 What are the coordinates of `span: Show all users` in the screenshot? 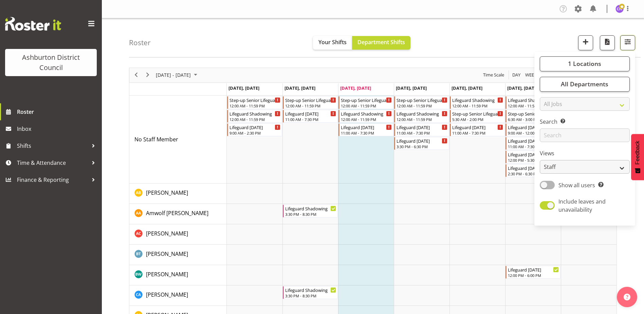 It's located at (577, 185).